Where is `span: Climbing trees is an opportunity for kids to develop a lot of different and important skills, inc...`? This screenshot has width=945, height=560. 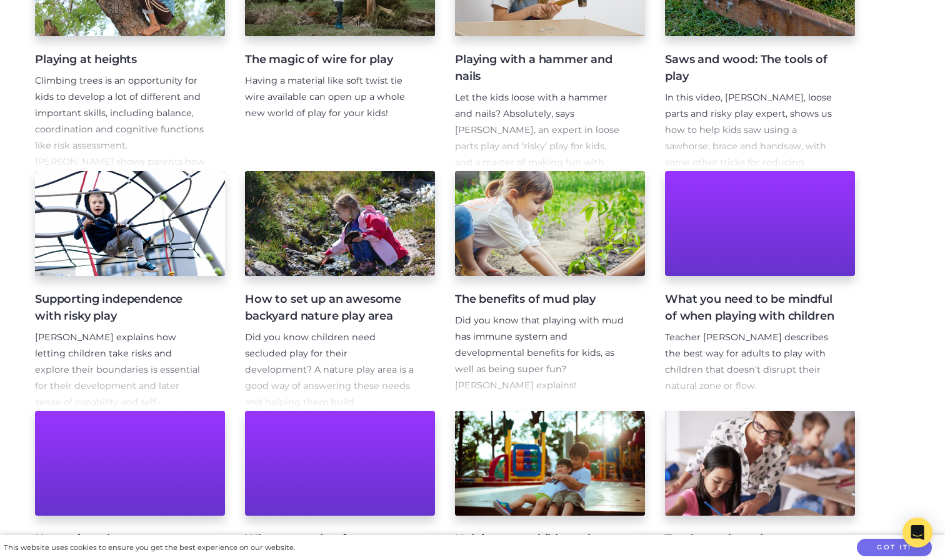
span: Climbing trees is an opportunity for kids to develop a lot of different and important skills, inc... is located at coordinates (120, 137).